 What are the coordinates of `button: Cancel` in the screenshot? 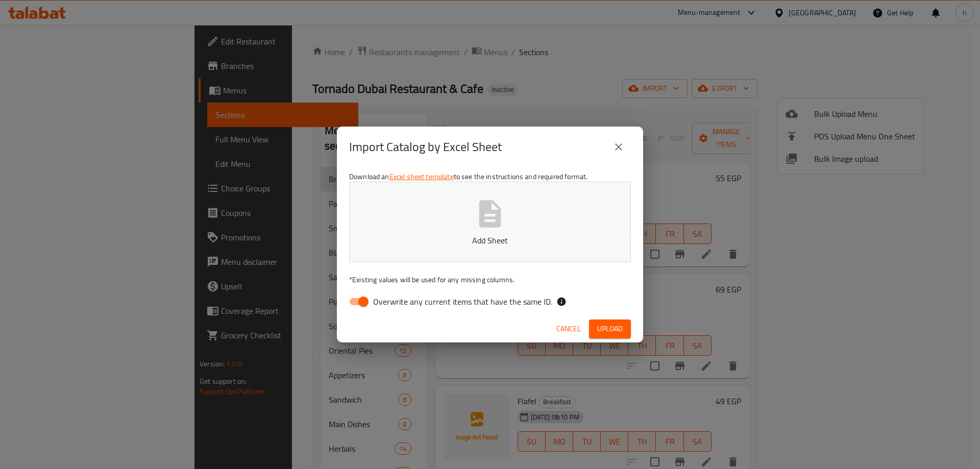 It's located at (569, 329).